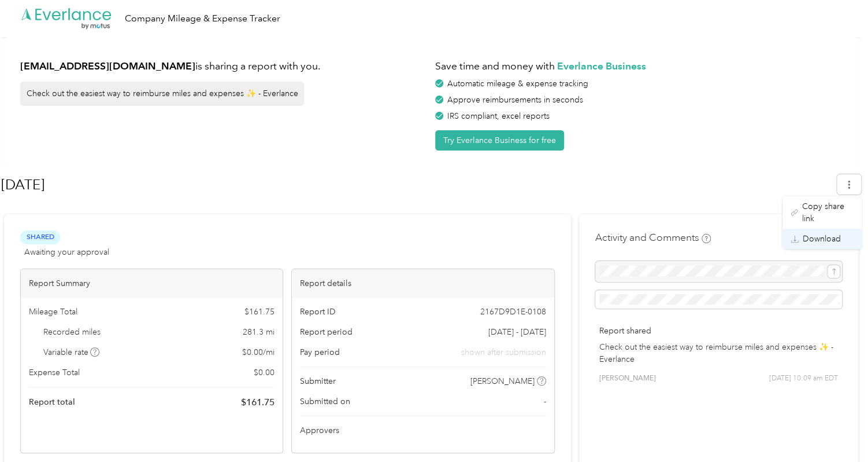  Describe the element at coordinates (52, 402) in the screenshot. I see `span: Report total` at that location.